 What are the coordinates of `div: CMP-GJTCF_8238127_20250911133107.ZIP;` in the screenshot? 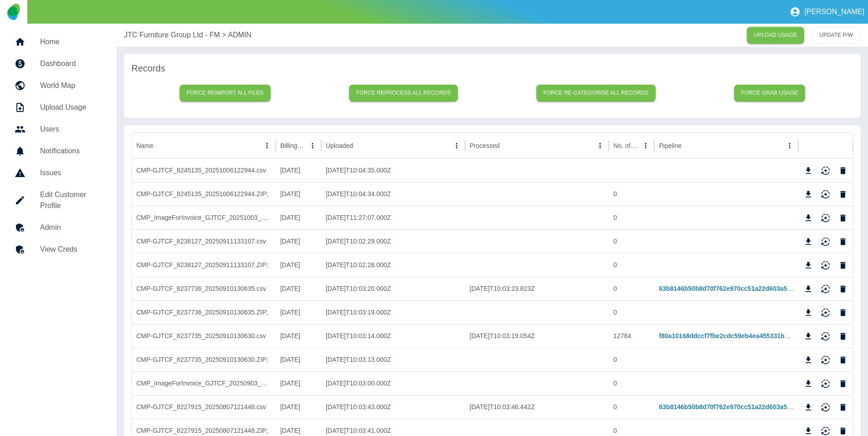 It's located at (203, 265).